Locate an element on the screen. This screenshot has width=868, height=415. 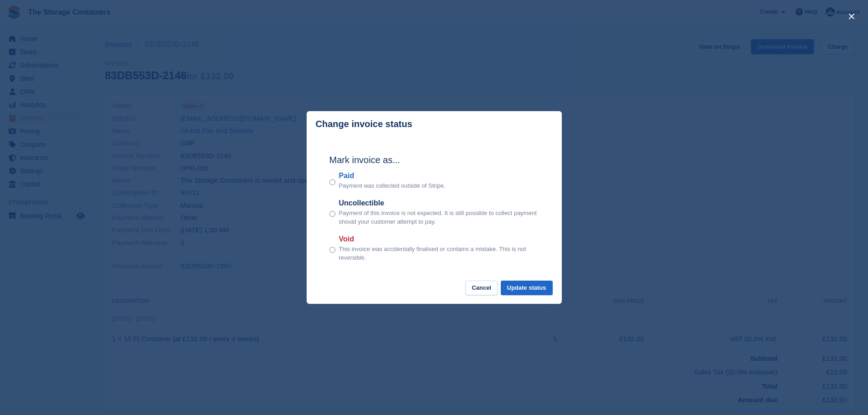
p: Payment of this invoice is not expected. It is still possible to collect payment should your cust... is located at coordinates (438, 218).